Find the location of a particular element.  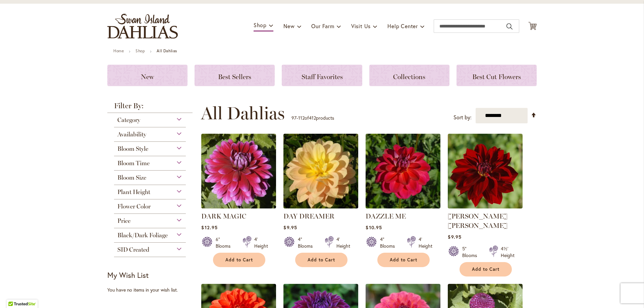

span: Availability is located at coordinates (132, 134).